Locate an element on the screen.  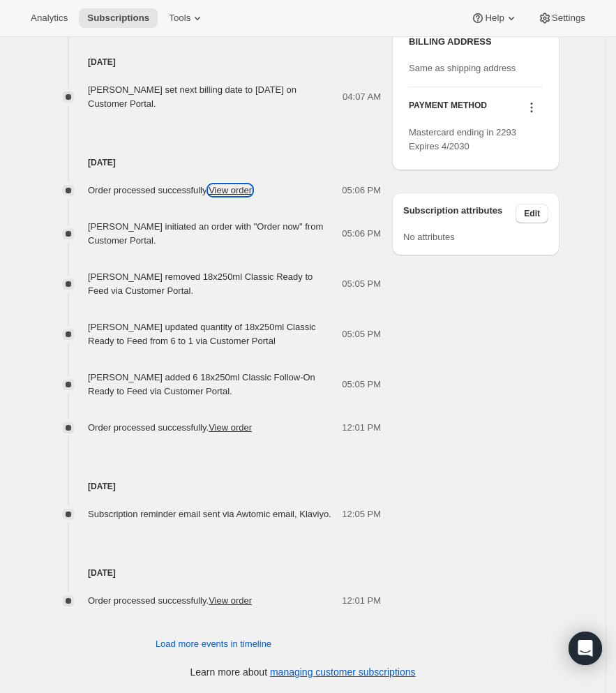
span: Subscriptions is located at coordinates (118, 18).